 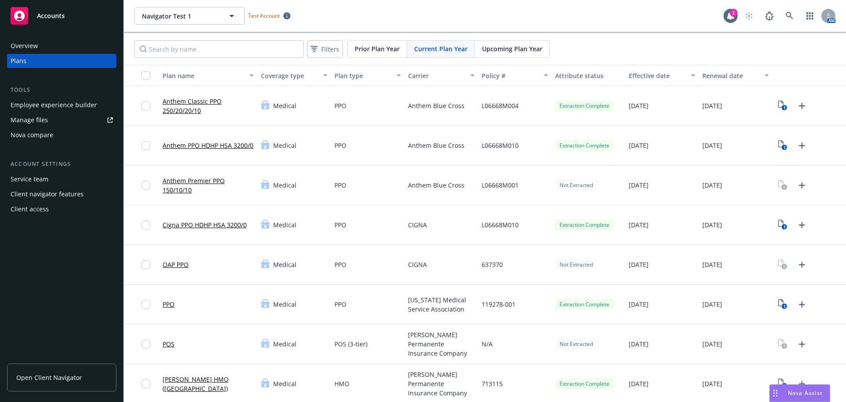 I want to click on a: Accounts, so click(x=62, y=16).